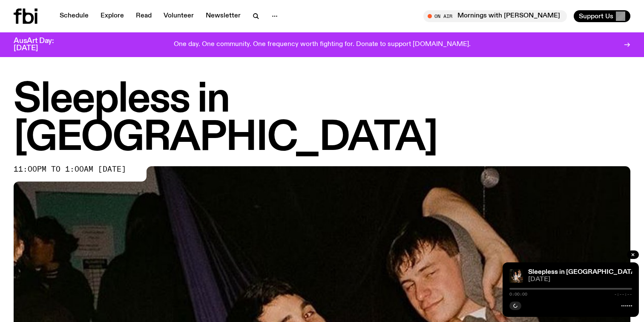  What do you see at coordinates (516, 276) in the screenshot?
I see `img: Marcus Whale is on the left, bent to his knees and arching back with a gleeful look his face He i...` at bounding box center [516, 276].